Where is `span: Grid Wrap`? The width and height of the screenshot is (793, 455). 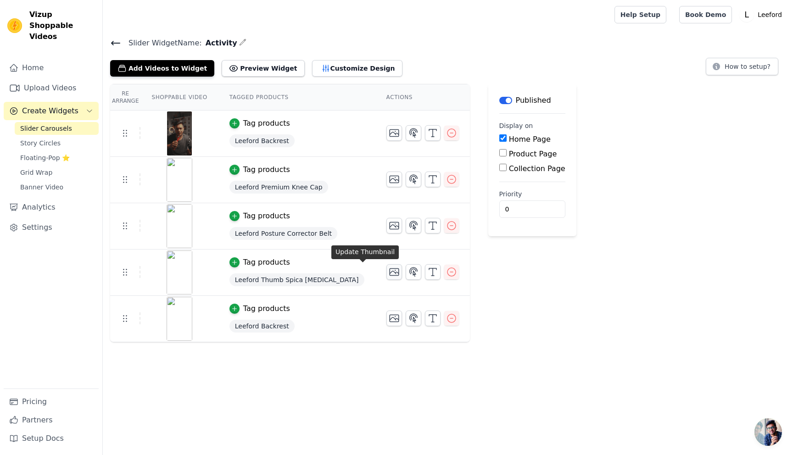 span: Grid Wrap is located at coordinates (36, 173).